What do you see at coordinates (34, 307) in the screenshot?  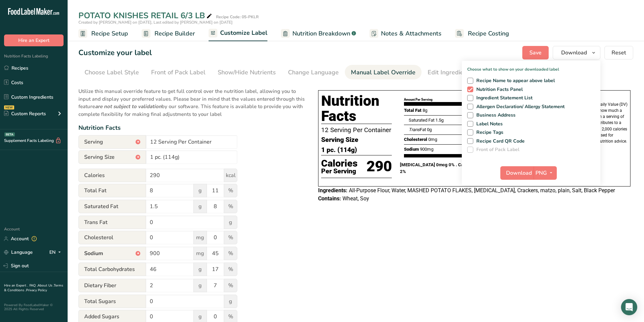 I see `div: Powered By FoodLabelMaker © 2025 All Rights Reserved` at bounding box center [34, 307].